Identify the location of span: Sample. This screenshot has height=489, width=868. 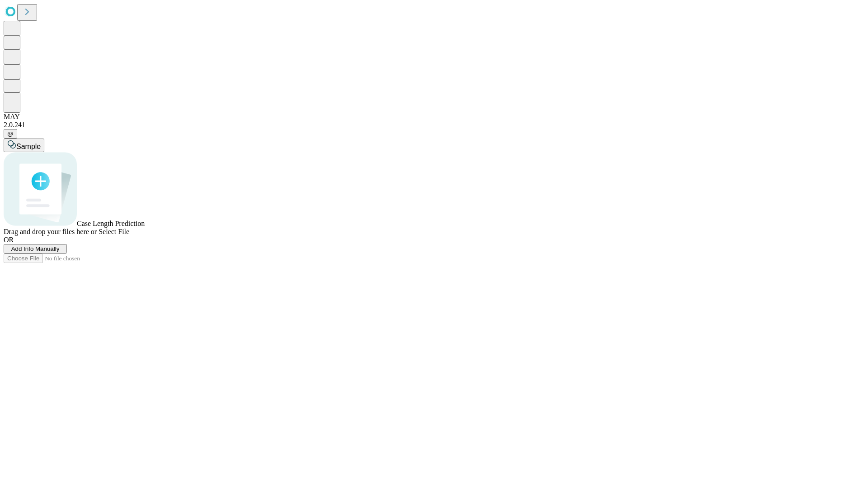
(29, 147).